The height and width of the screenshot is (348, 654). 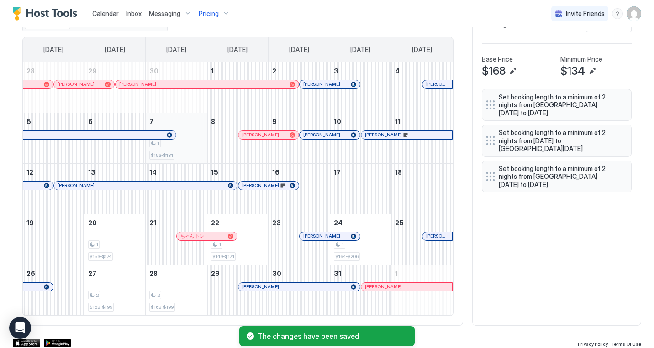 I want to click on a: October 25, 2025, so click(x=422, y=223).